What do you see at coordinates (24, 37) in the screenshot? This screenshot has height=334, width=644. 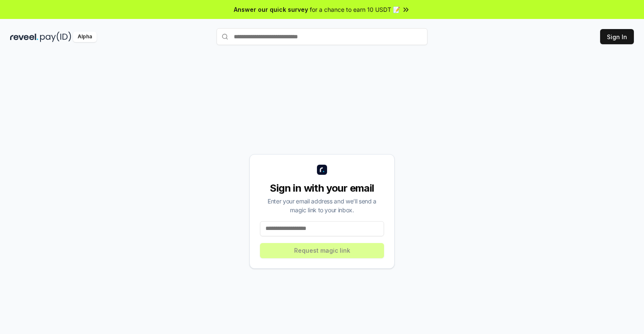 I see `img: reveel_dark` at bounding box center [24, 37].